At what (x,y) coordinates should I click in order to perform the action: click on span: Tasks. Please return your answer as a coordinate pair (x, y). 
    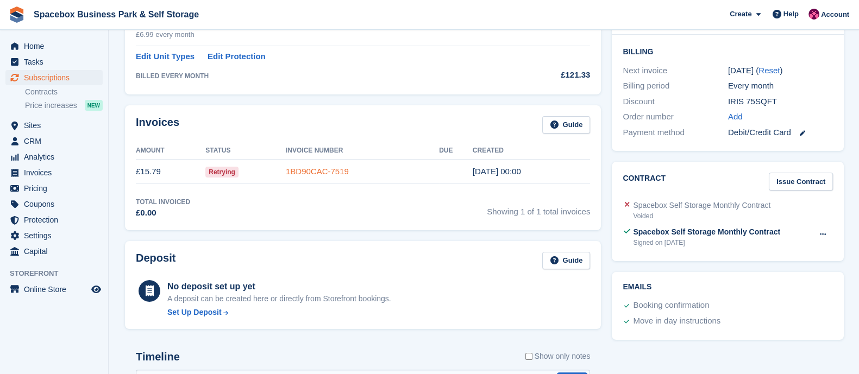
    Looking at the image, I should click on (56, 62).